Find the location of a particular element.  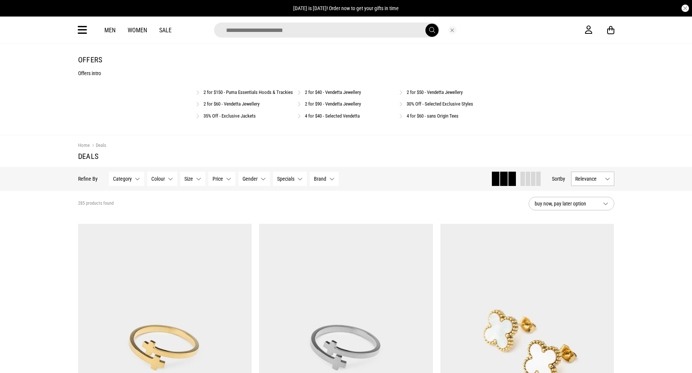

a: Men is located at coordinates (110, 30).